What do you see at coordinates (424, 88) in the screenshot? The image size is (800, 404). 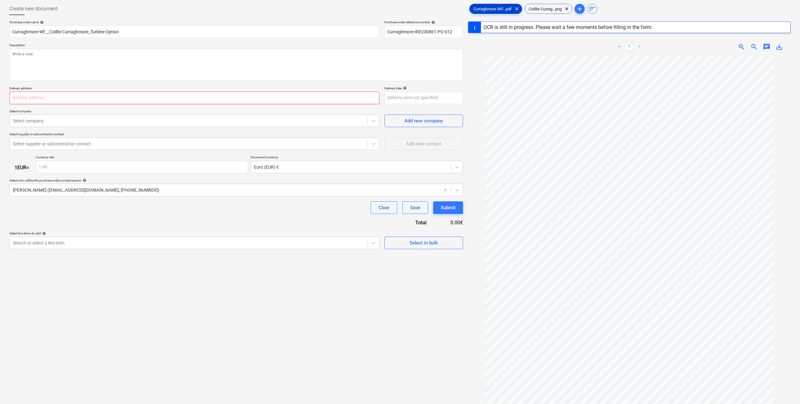 I see `div: Delivery date` at bounding box center [424, 88].